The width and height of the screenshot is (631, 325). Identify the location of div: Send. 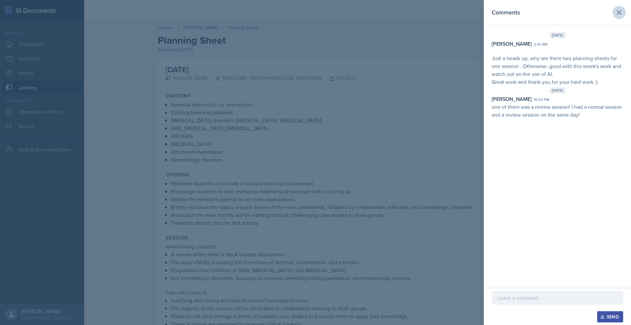
(610, 317).